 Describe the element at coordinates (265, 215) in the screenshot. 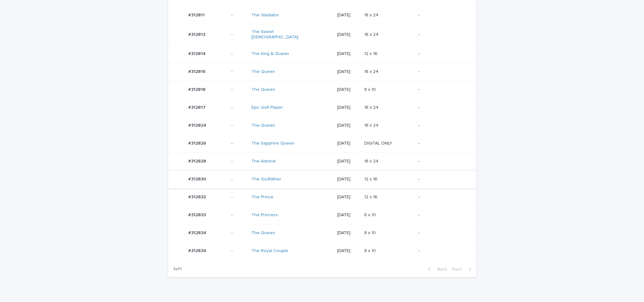

I see `a: The Princess` at that location.